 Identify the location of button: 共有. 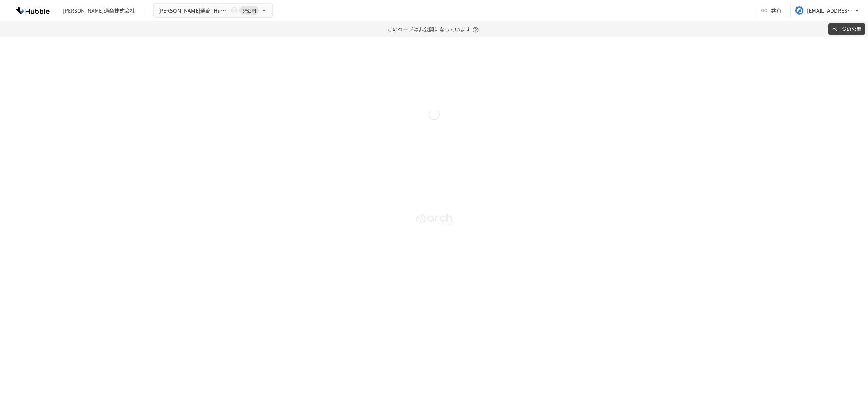
(772, 10).